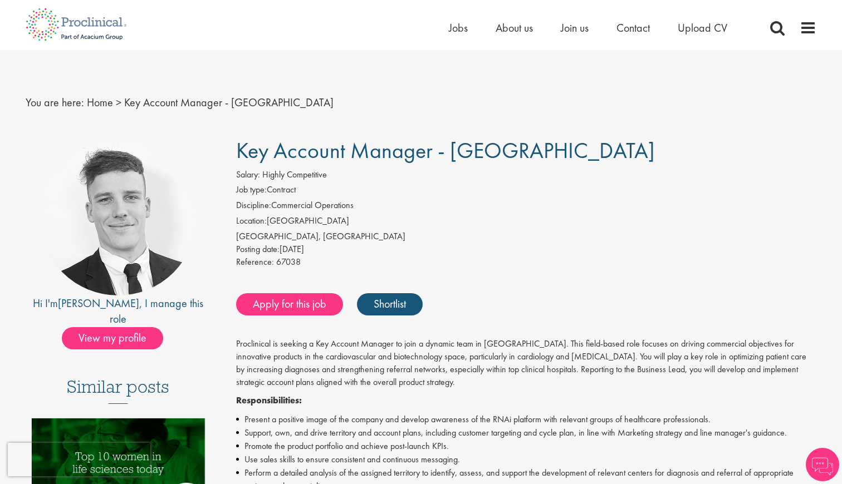 The image size is (842, 484). I want to click on a: Join us, so click(574, 28).